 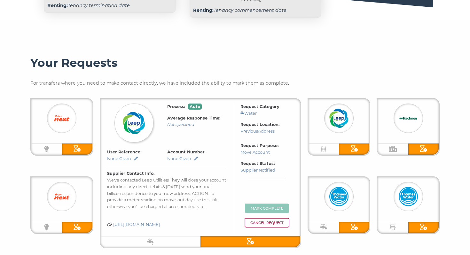 What do you see at coordinates (124, 152) in the screenshot?
I see `strong: User Reference` at bounding box center [124, 152].